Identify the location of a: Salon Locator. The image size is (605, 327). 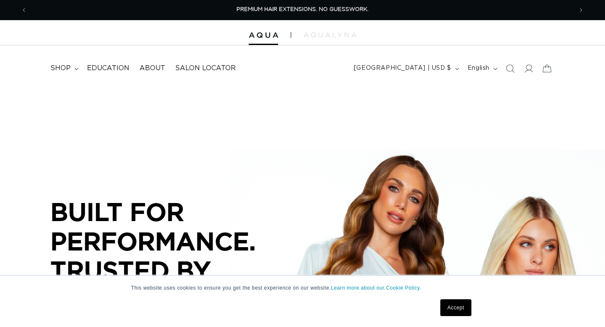
(205, 68).